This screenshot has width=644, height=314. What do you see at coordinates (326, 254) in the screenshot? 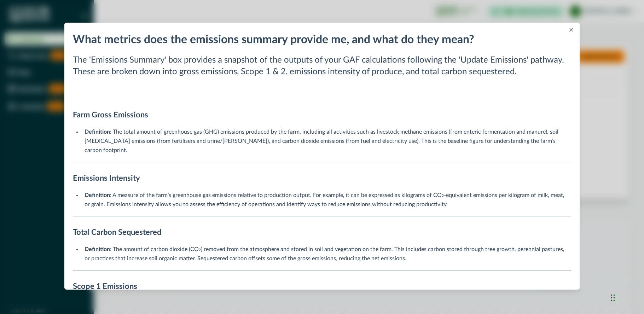
I see `li: : The amount of carbon dioxide (CO₂) removed from the atmosphere and stored in soil and vegetatio...` at bounding box center [326, 254].